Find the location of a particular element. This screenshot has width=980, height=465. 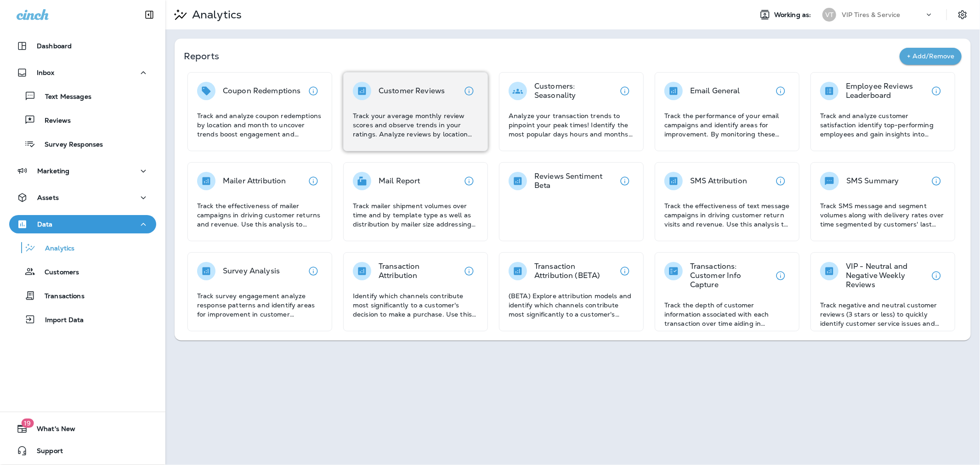

p: VIP Tires & Service is located at coordinates (871, 15).